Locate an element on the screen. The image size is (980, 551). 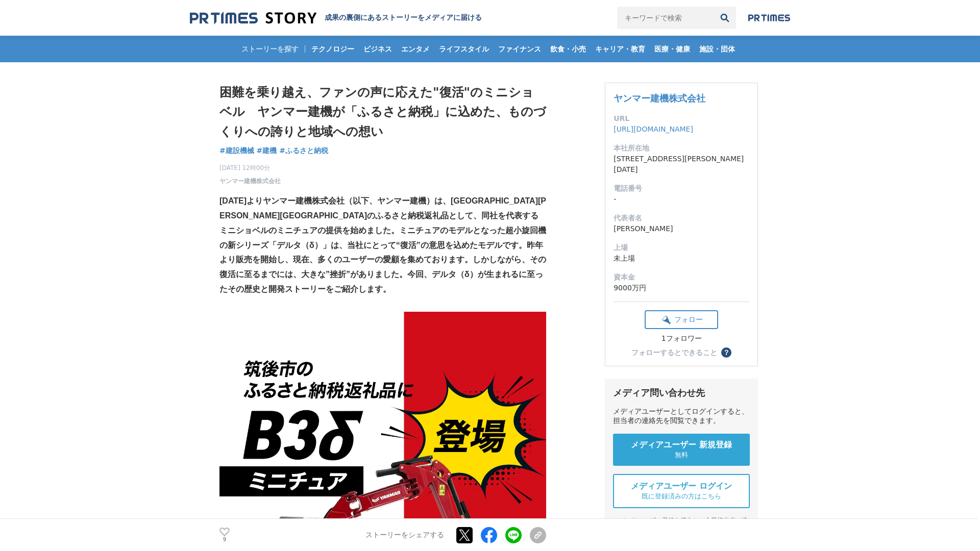
span: キャリア・教育 is located at coordinates (620, 49).